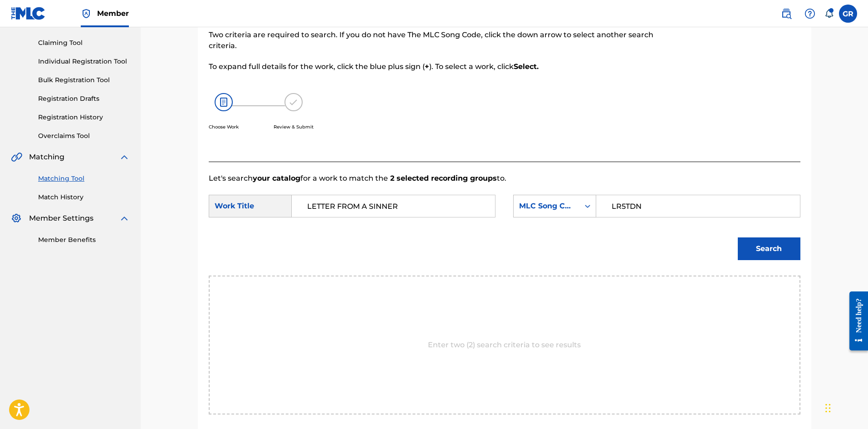 This screenshot has width=868, height=429. I want to click on a: Matching Tool, so click(83, 179).